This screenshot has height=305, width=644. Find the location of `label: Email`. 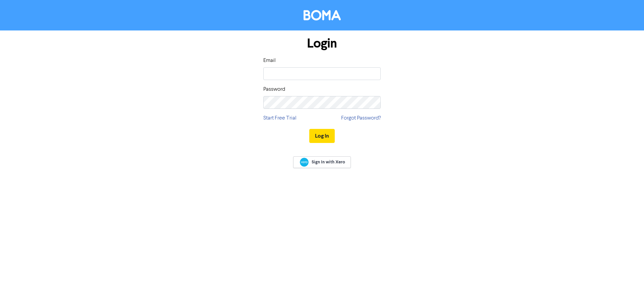

label: Email is located at coordinates (269, 61).